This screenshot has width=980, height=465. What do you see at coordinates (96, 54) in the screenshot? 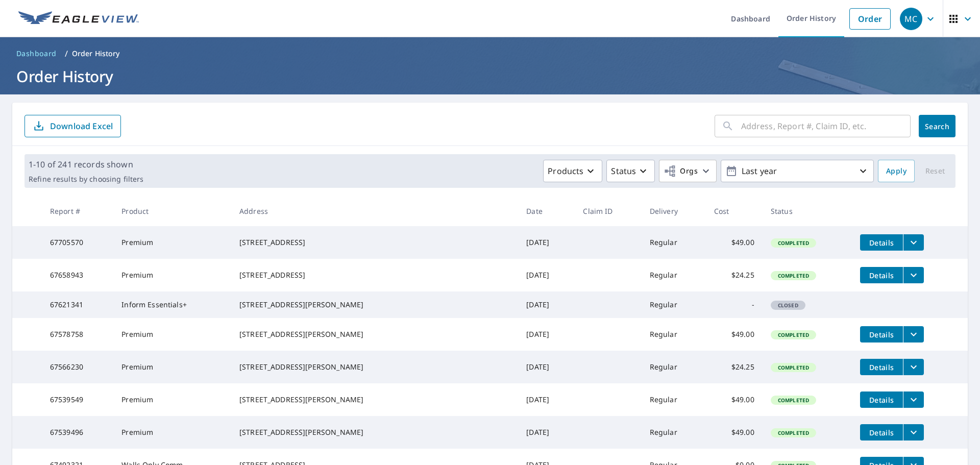
I see `p: Order History` at bounding box center [96, 54].